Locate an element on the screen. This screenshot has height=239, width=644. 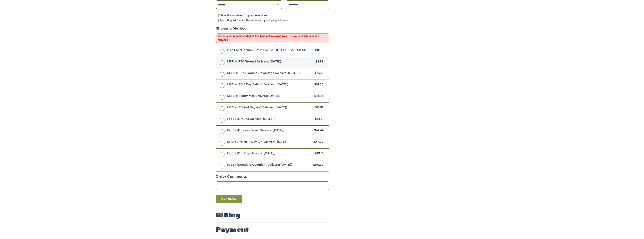
h2: Billing is located at coordinates (228, 216).